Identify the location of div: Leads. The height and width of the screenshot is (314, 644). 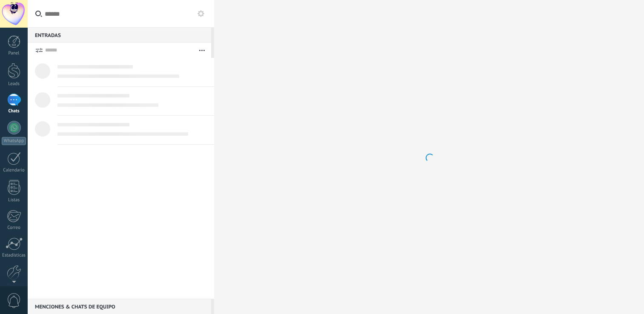
(14, 84).